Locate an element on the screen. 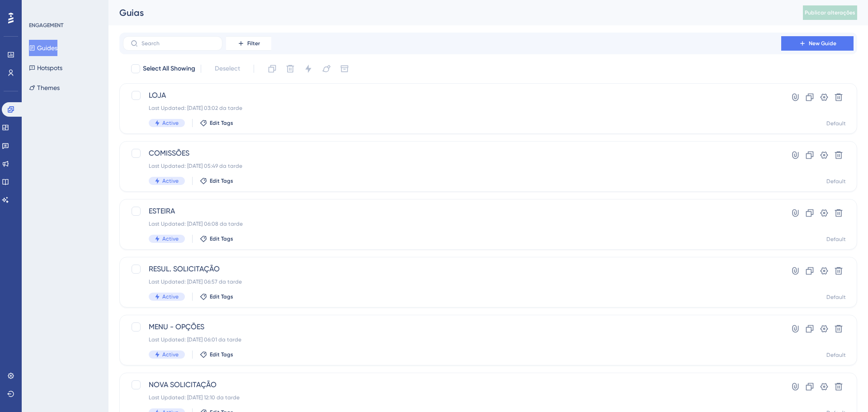 The width and height of the screenshot is (868, 412). button: New Guide is located at coordinates (817, 43).